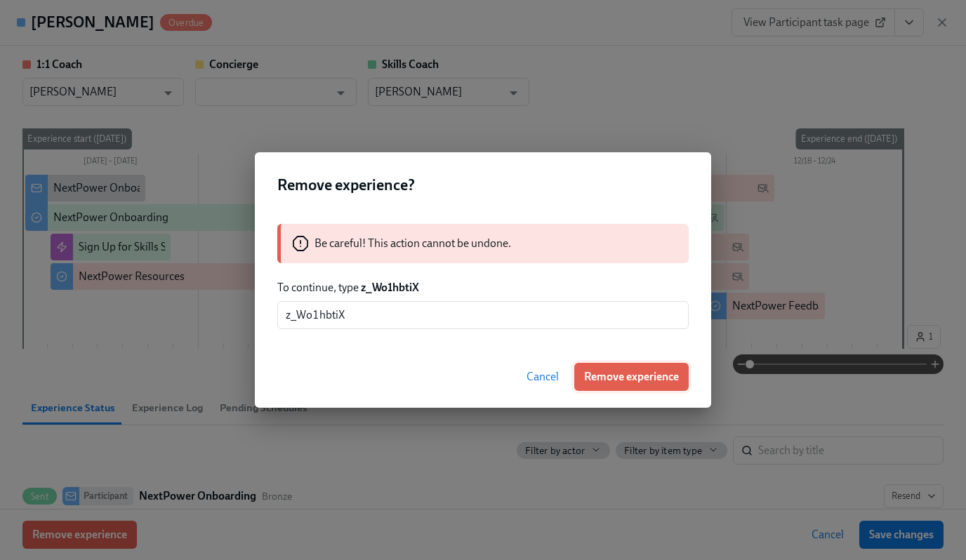 This screenshot has height=560, width=966. Describe the element at coordinates (542, 377) in the screenshot. I see `button: Cancel` at that location.